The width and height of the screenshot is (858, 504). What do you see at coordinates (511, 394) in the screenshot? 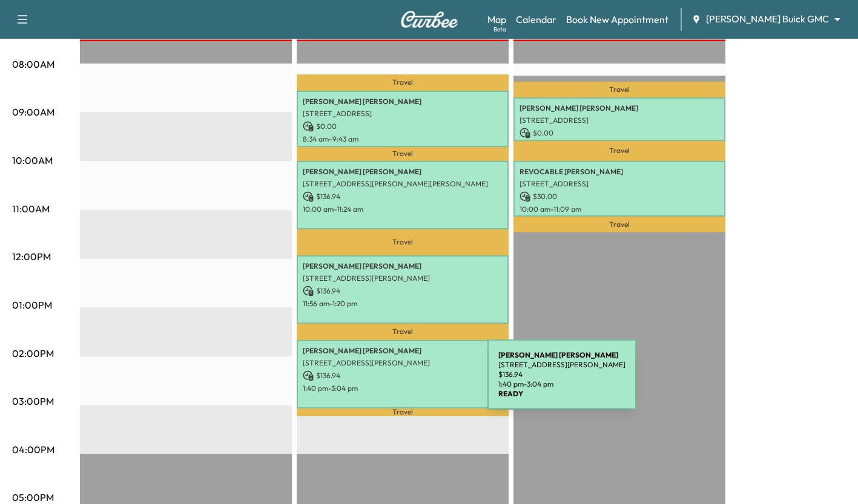
I see `b: READY` at bounding box center [511, 394].